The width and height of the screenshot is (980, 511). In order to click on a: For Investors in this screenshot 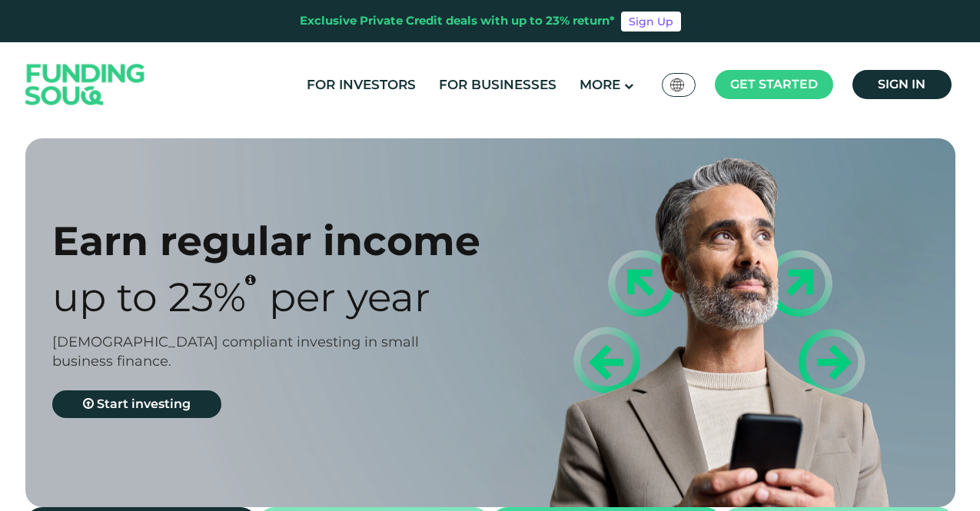, I will do `click(361, 84)`.